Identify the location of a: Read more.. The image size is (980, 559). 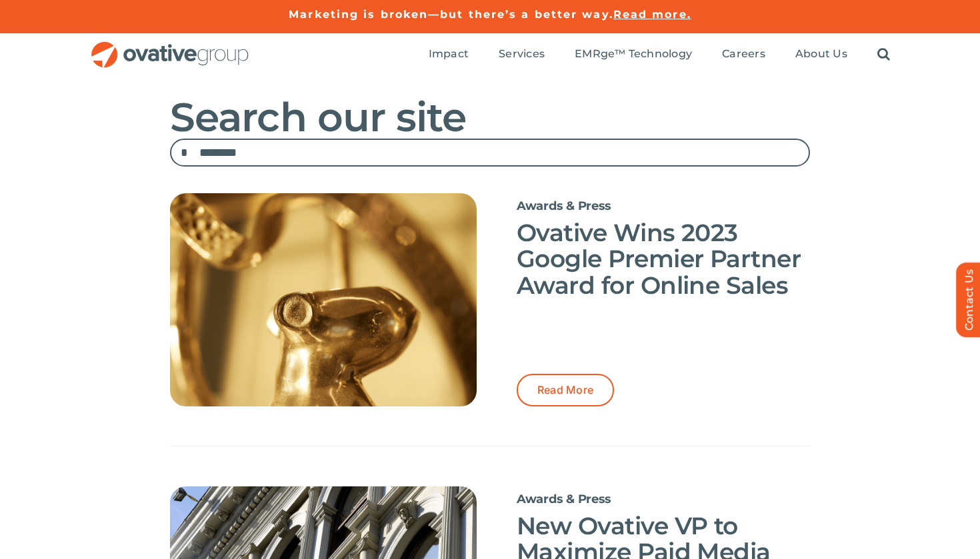
(652, 14).